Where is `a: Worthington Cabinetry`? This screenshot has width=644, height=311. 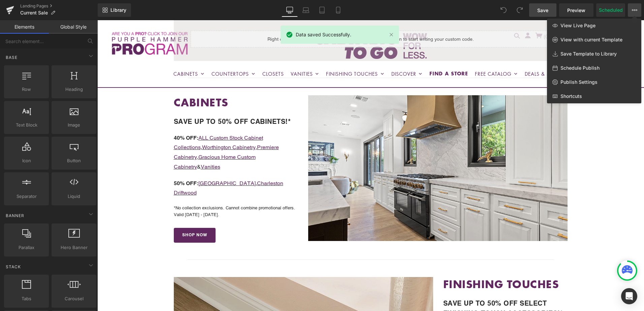
a: Worthington Cabinetry is located at coordinates (131, 127).